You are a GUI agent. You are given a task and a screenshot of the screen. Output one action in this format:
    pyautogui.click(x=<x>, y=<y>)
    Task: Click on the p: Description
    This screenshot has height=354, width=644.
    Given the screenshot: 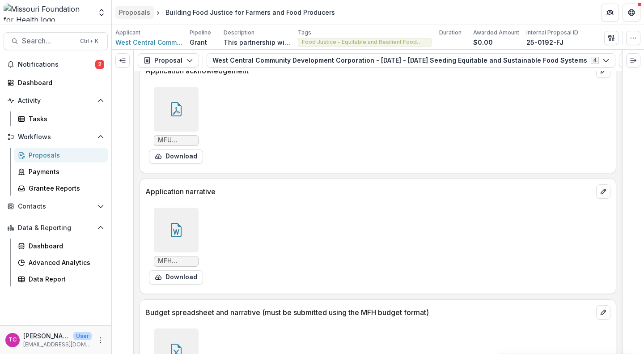 What is the action you would take?
    pyautogui.click(x=239, y=32)
    